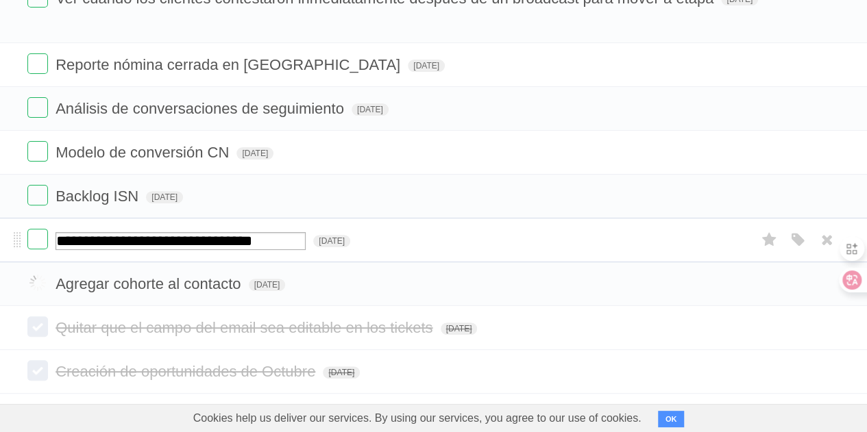 The height and width of the screenshot is (432, 867). I want to click on span: Quitar que el campo del email sea editable en los tickets, so click(245, 328).